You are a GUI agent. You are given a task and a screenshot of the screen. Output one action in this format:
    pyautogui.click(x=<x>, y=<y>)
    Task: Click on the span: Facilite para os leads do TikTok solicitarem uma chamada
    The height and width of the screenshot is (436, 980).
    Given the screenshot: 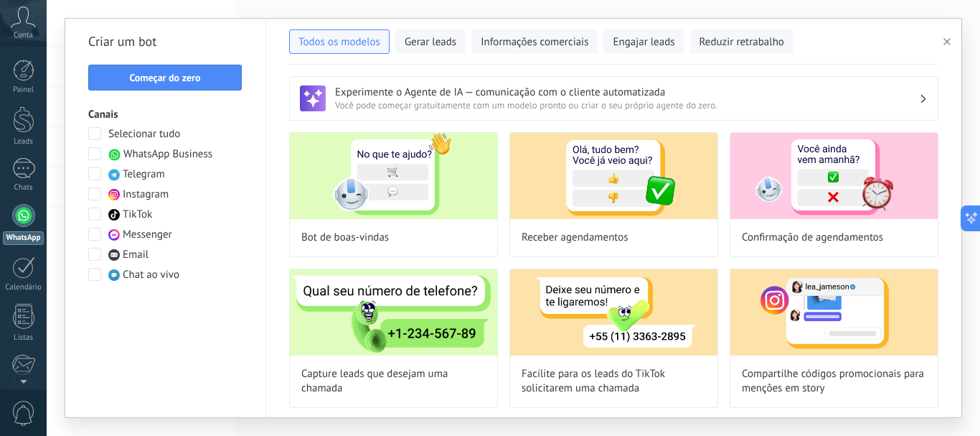 What is the action you would take?
    pyautogui.click(x=614, y=381)
    